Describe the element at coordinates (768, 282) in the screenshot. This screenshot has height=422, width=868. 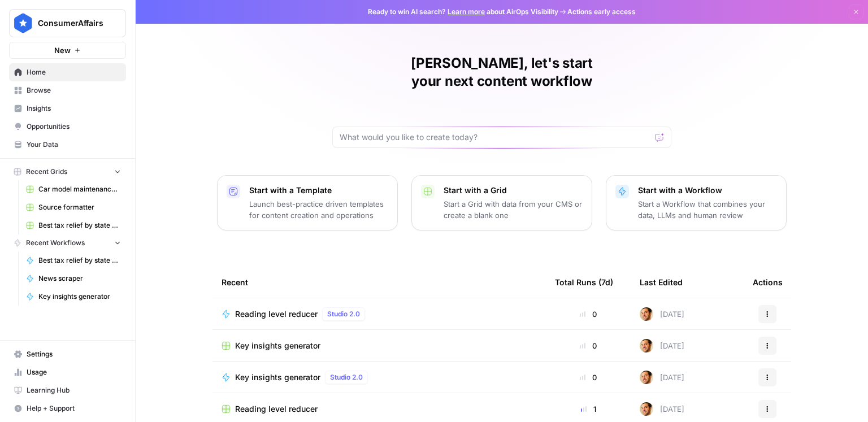
I see `div: Actions` at that location.